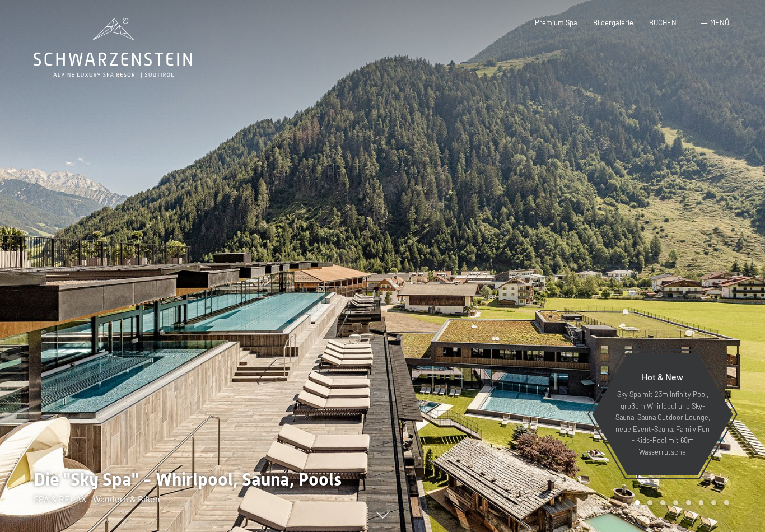 The image size is (765, 532). What do you see at coordinates (650, 502) in the screenshot?
I see `div: Carousel Page 2` at bounding box center [650, 502].